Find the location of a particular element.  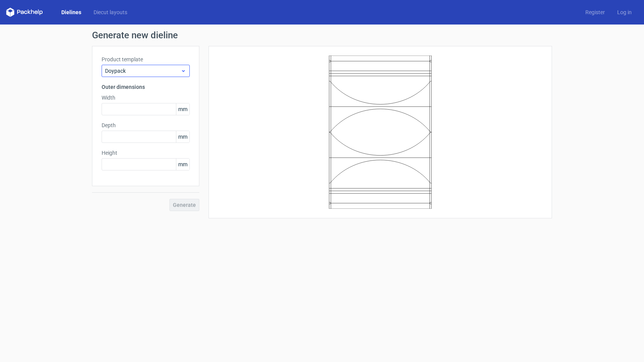

a: Diecut layouts is located at coordinates (111, 12).